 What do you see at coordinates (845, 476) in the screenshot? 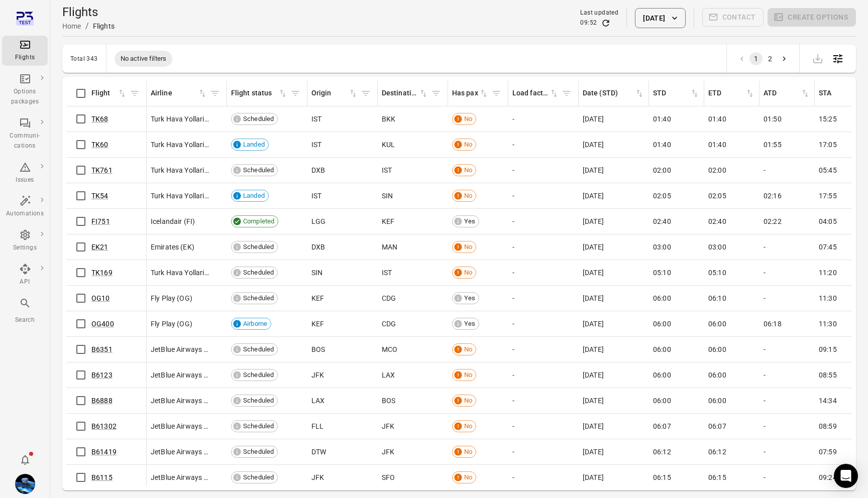
I see `div: Open Intercom Messenger` at bounding box center [845, 476].